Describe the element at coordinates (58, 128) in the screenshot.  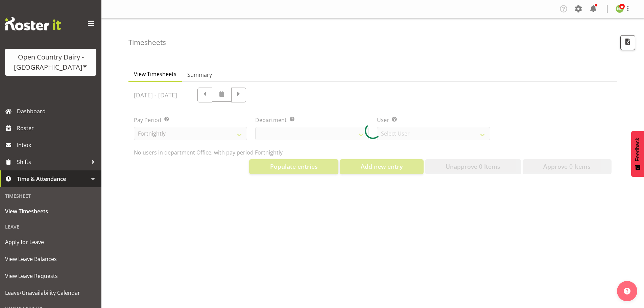
I see `span: Roster` at that location.